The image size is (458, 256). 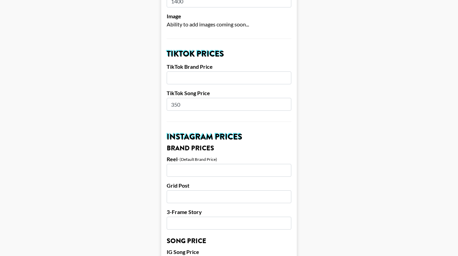 I want to click on div: - (Default Brand Price), so click(x=197, y=159).